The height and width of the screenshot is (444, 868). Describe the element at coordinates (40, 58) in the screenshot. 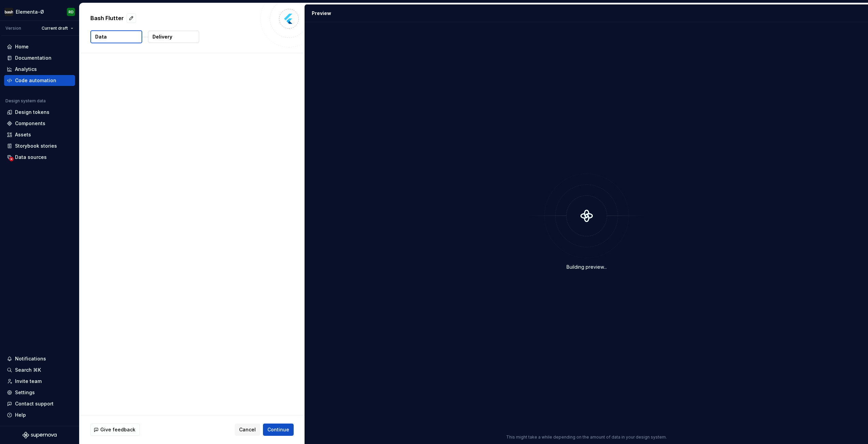

I see `a: Documentation` at that location.